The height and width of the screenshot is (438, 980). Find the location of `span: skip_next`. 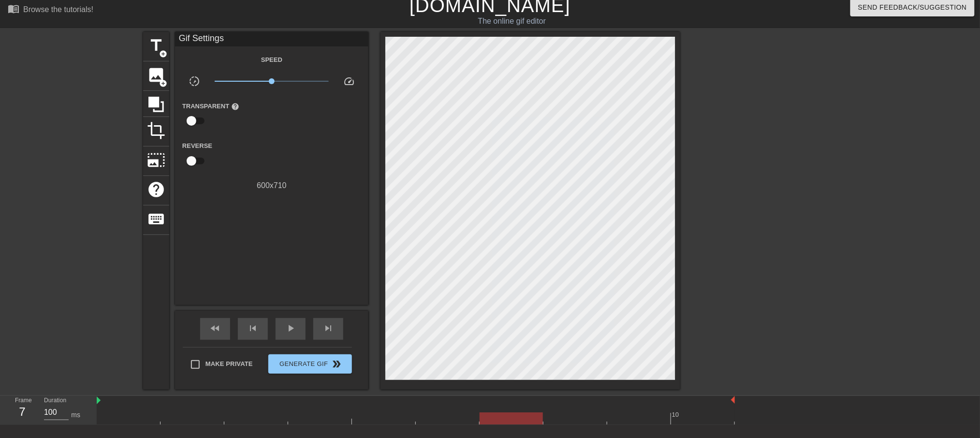

span: skip_next is located at coordinates (329, 328).